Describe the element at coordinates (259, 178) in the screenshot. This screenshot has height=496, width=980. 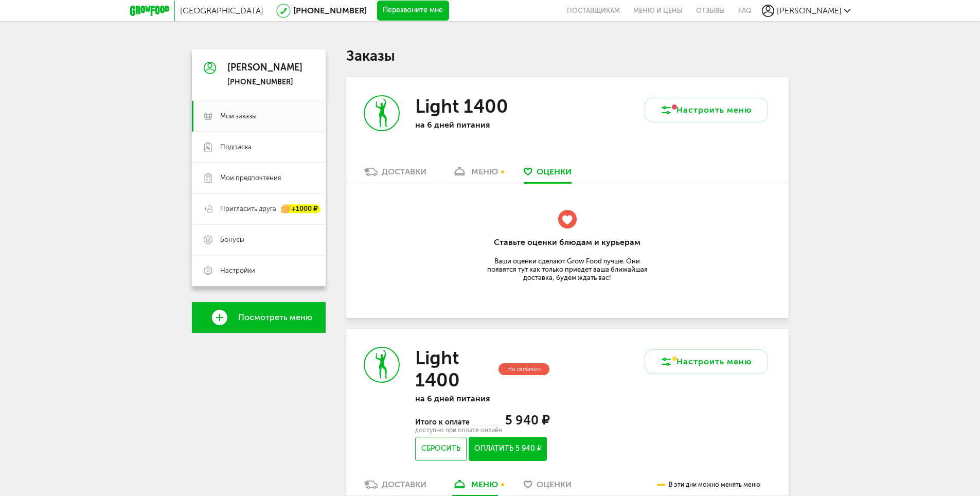
I see `a: Мои предпочтения` at that location.